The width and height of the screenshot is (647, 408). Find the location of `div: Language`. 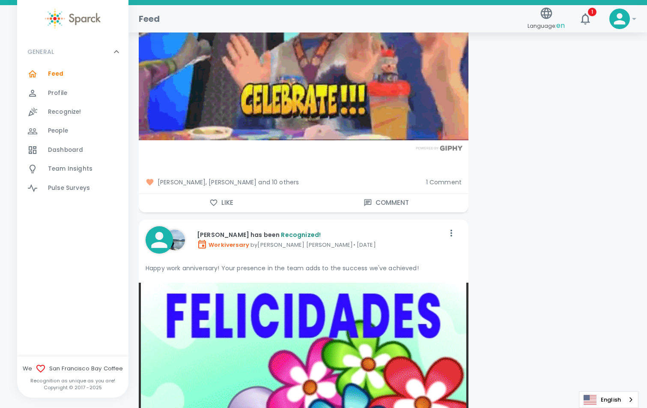

div: Language is located at coordinates (608, 400).